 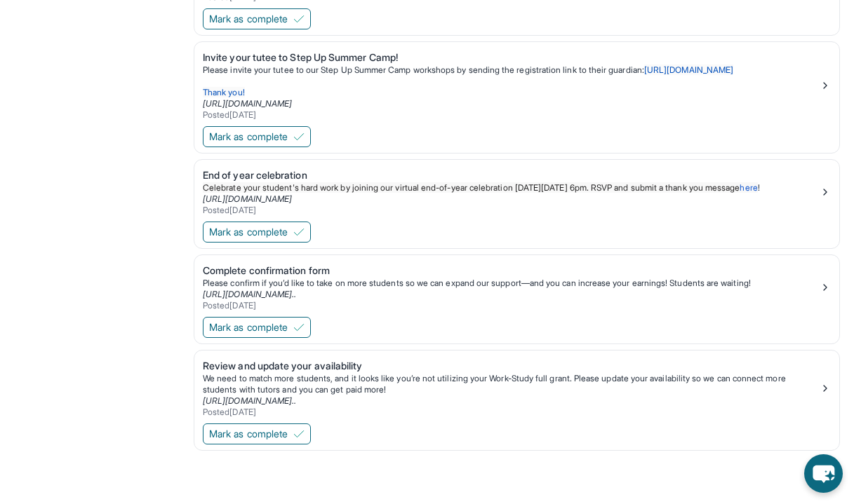 What do you see at coordinates (748, 187) in the screenshot?
I see `a: here` at bounding box center [748, 187].